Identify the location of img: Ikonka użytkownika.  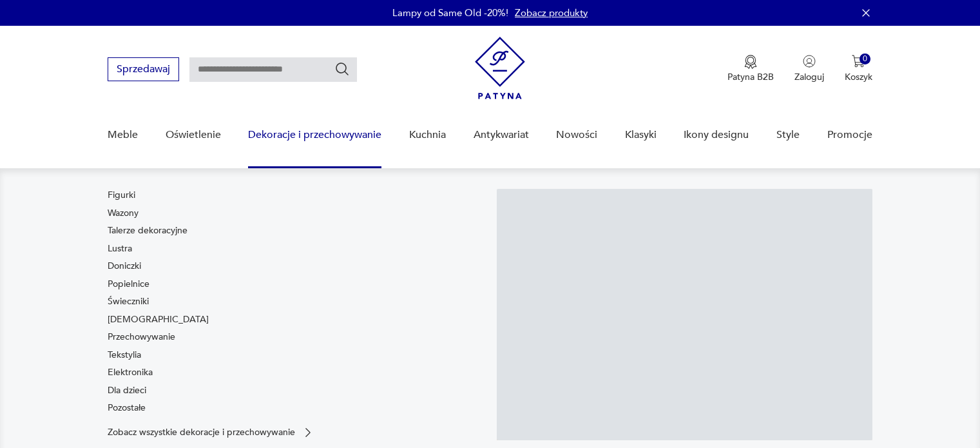
(809, 61).